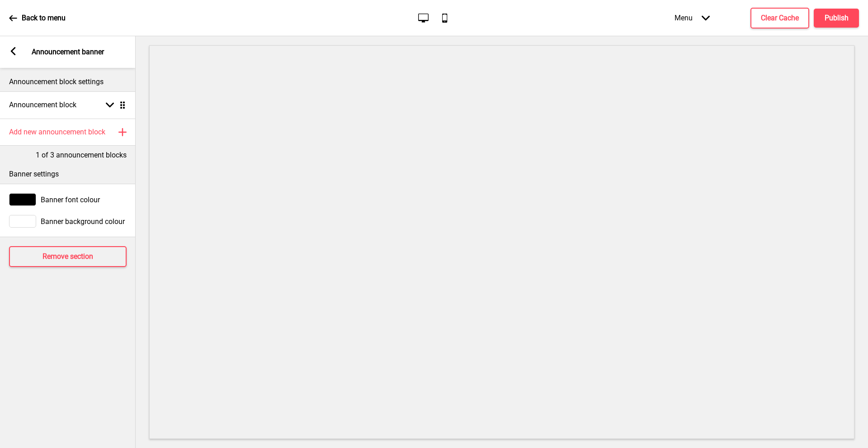 The image size is (868, 448). Describe the element at coordinates (68, 174) in the screenshot. I see `p: Banner settings` at that location.